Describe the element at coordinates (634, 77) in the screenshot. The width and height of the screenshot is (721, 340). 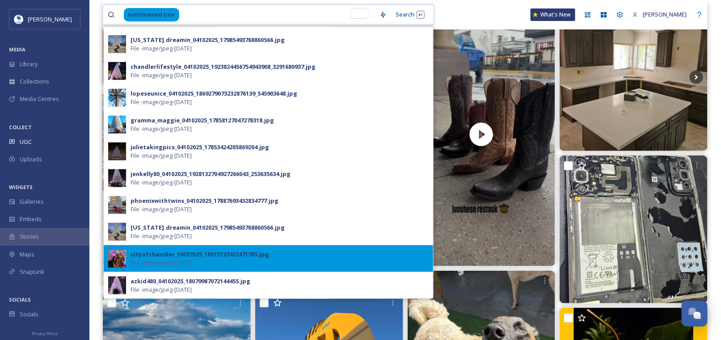
I see `img: You know that “almost there” stage where you can finally see it coming together? That’s where we’...` at that location.